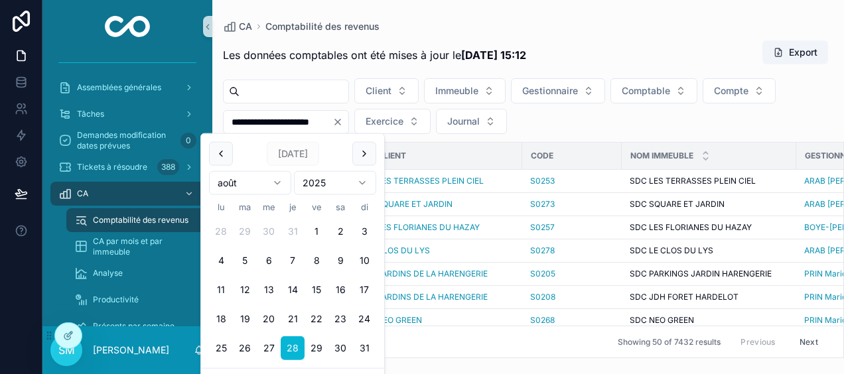  I want to click on button: vendredi 15 août 2025, so click(316, 290).